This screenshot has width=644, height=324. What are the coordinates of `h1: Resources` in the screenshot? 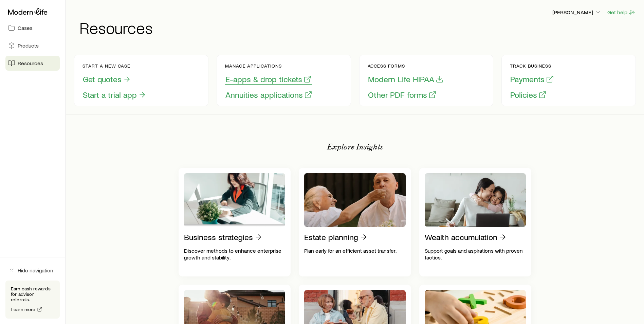 It's located at (357, 28).